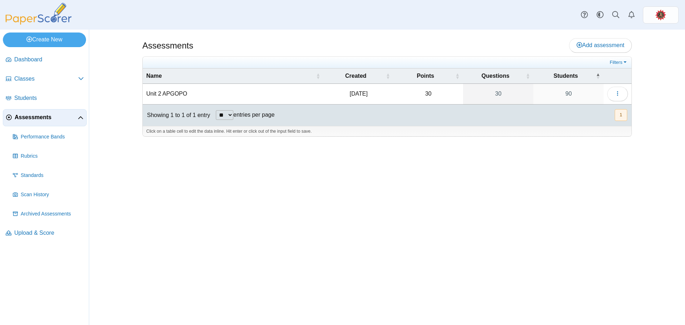  I want to click on span: Upload & Score, so click(49, 233).